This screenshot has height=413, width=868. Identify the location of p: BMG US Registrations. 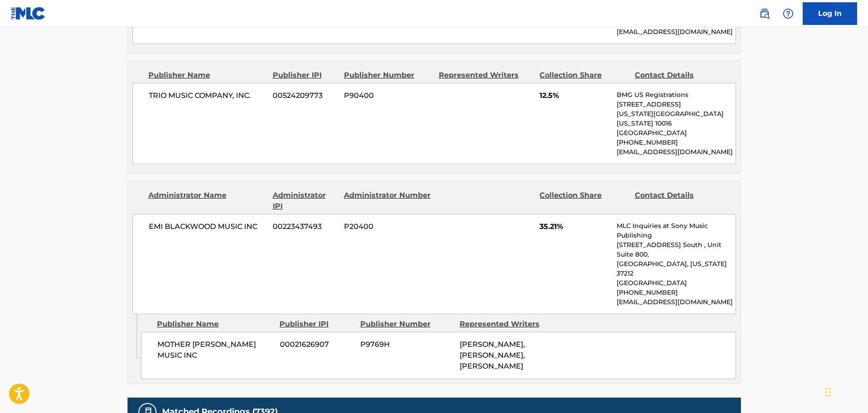
(676, 95).